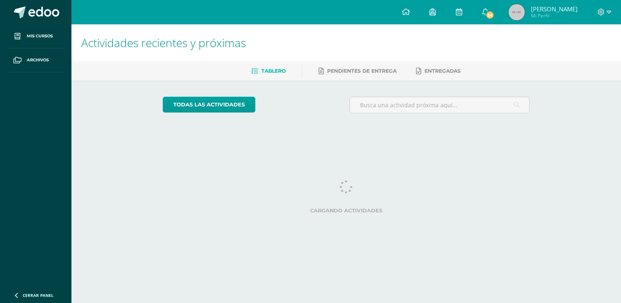 The width and height of the screenshot is (621, 303). What do you see at coordinates (440, 105) in the screenshot?
I see `input: Busca una actividad próxima aquí...` at bounding box center [440, 105].